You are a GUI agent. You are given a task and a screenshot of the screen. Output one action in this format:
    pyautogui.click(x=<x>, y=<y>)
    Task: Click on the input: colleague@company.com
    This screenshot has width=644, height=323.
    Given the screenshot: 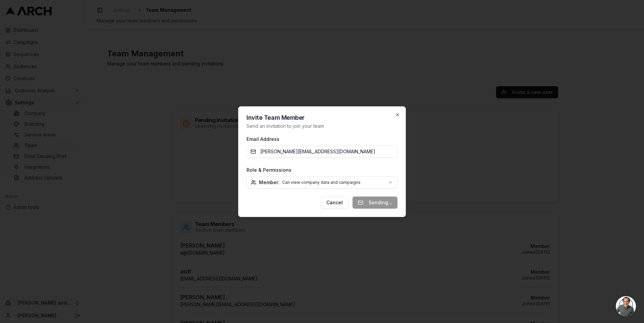 What is the action you would take?
    pyautogui.click(x=322, y=152)
    